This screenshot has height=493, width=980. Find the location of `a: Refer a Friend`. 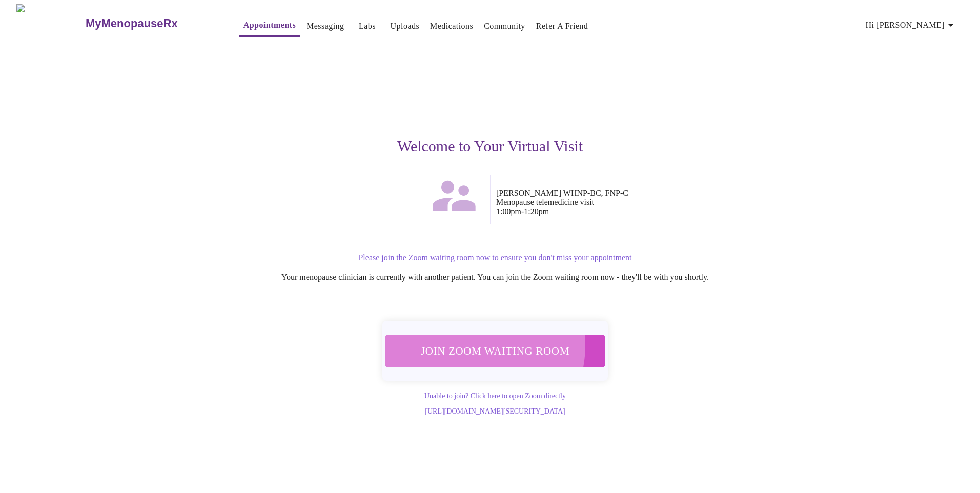

a: Refer a Friend is located at coordinates (562, 26).